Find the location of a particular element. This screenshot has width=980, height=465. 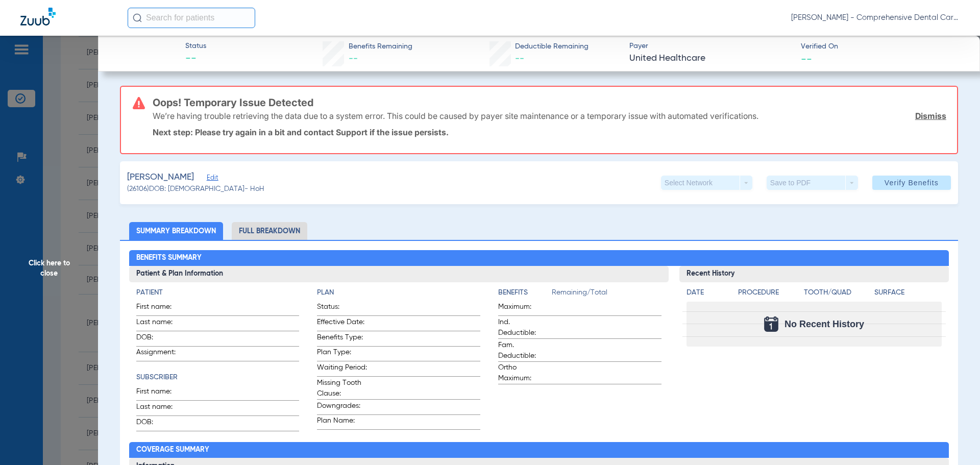

span: Waiting Period: is located at coordinates (342, 369).